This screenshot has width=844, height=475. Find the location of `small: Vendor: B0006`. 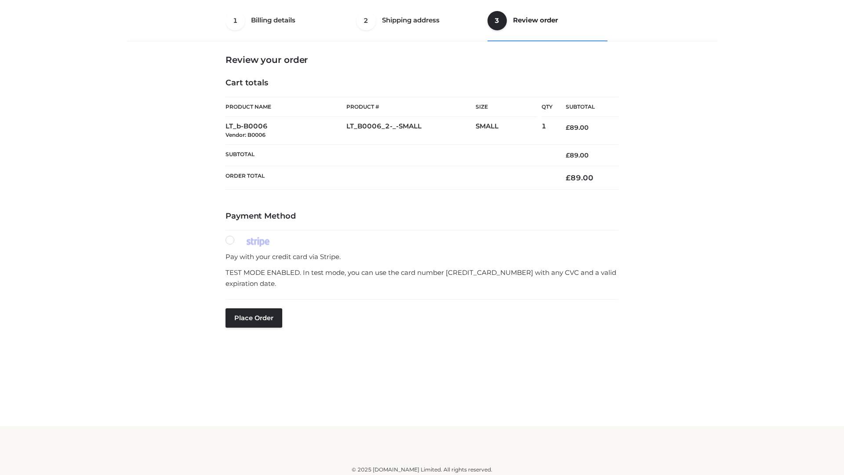

small: Vendor: B0006 is located at coordinates (245, 135).